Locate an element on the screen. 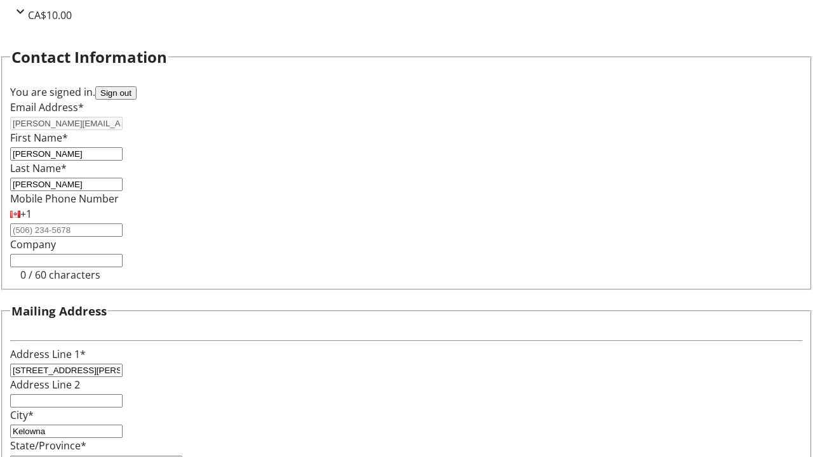  label: Company is located at coordinates (33, 245).